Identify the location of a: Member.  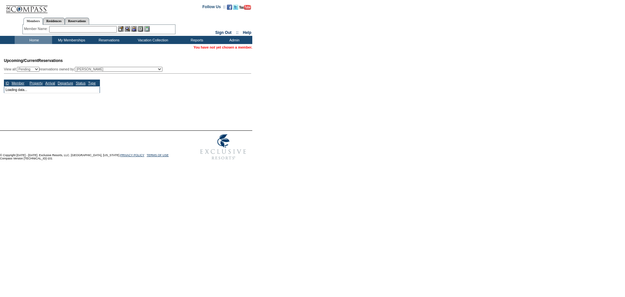
(18, 83).